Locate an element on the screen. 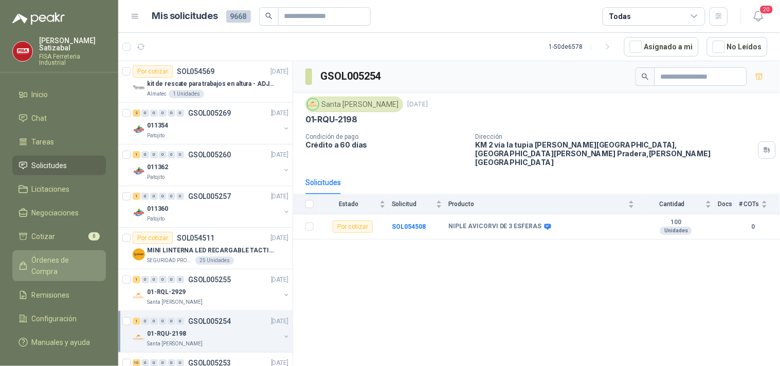 This screenshot has height=366, width=780. th: # COTs is located at coordinates (759, 204).